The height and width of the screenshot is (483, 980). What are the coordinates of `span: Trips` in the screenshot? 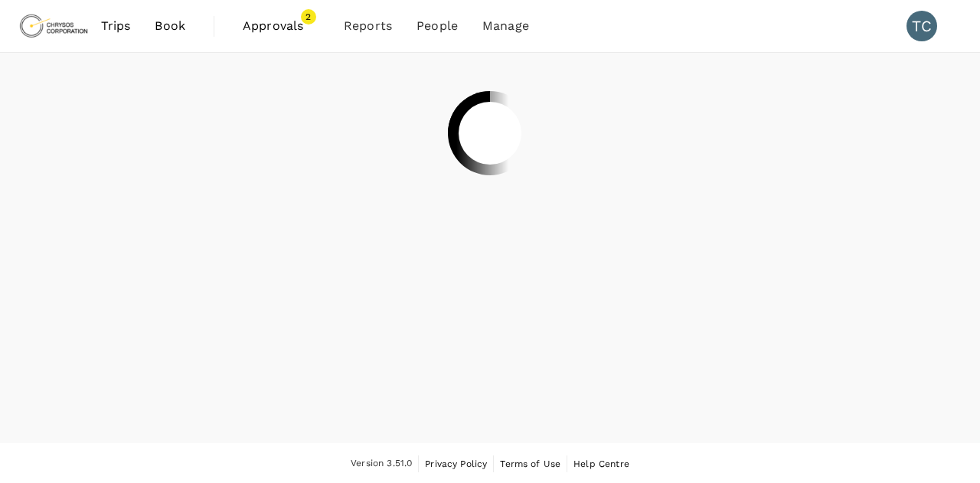 It's located at (115, 26).